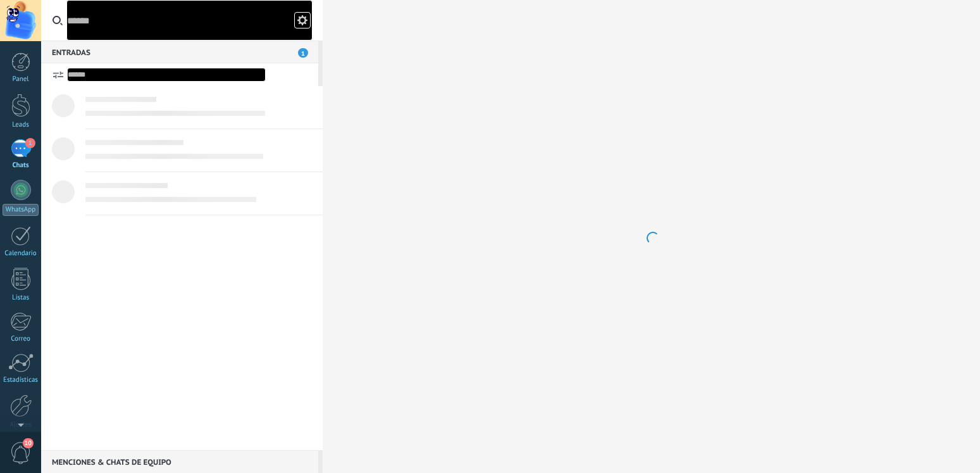 This screenshot has height=473, width=980. I want to click on div: Menciones & Chats de equipo, so click(180, 461).